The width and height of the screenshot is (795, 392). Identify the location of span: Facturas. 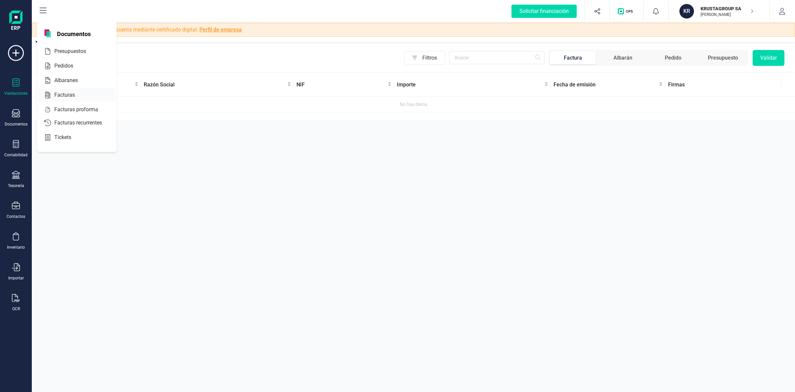
(69, 95).